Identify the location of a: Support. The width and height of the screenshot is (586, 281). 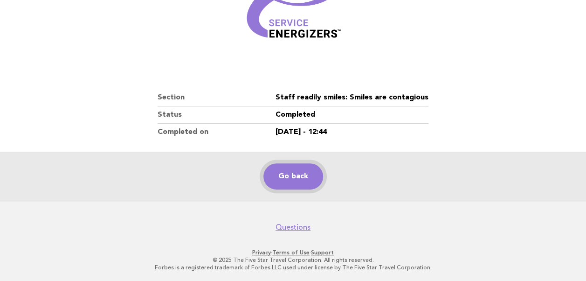
(322, 252).